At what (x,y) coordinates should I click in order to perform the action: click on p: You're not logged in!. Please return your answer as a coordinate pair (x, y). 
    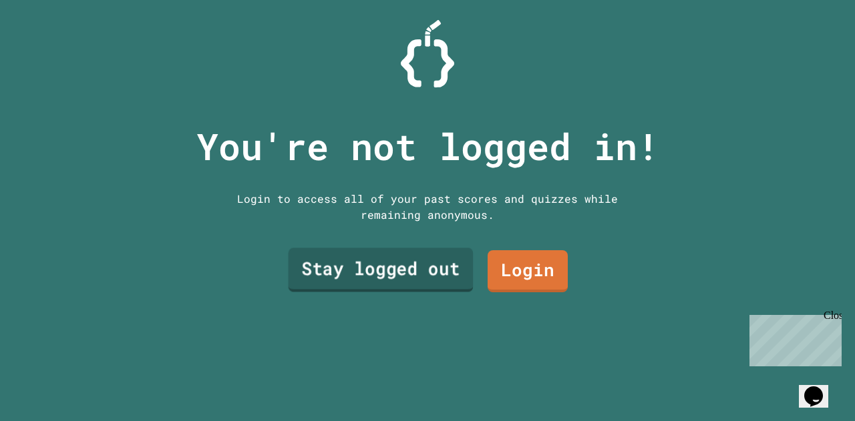
    Looking at the image, I should click on (427, 146).